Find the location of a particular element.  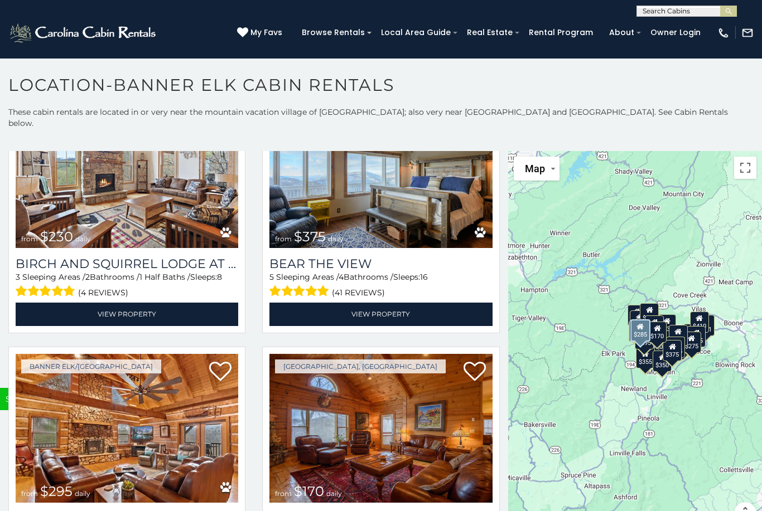

a: Bear The View from $375 daily is located at coordinates (380, 174).